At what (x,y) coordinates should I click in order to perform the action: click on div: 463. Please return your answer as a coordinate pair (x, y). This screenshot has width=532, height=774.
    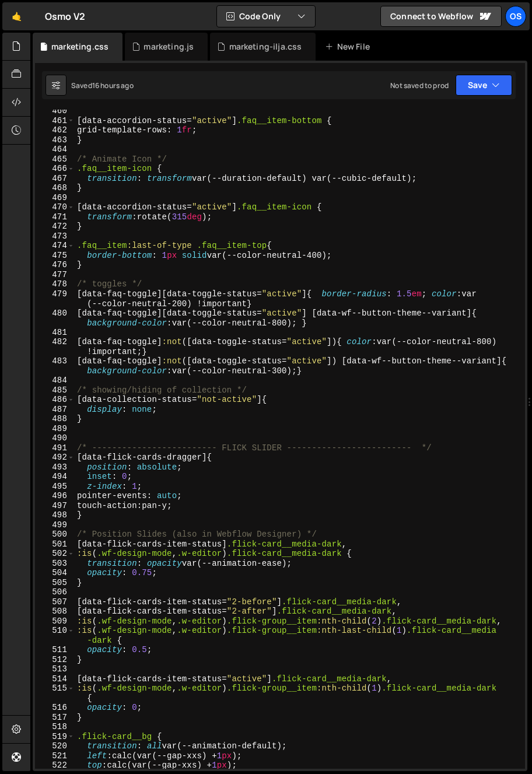
    Looking at the image, I should click on (55, 140).